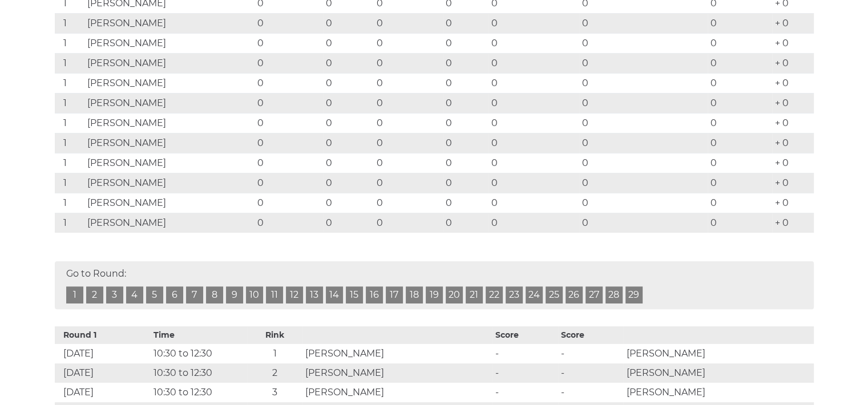 Image resolution: width=868 pixels, height=405 pixels. I want to click on a: 28, so click(614, 296).